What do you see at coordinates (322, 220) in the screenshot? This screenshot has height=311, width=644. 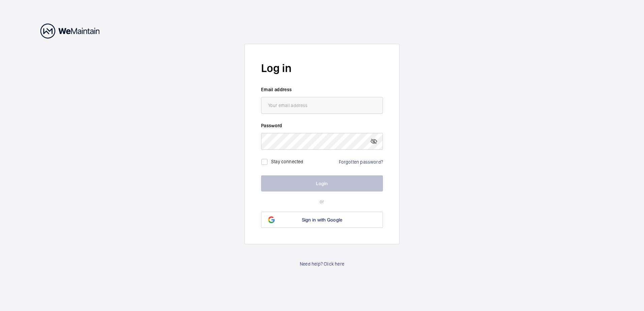 I see `span: Sign in with Google` at bounding box center [322, 220].